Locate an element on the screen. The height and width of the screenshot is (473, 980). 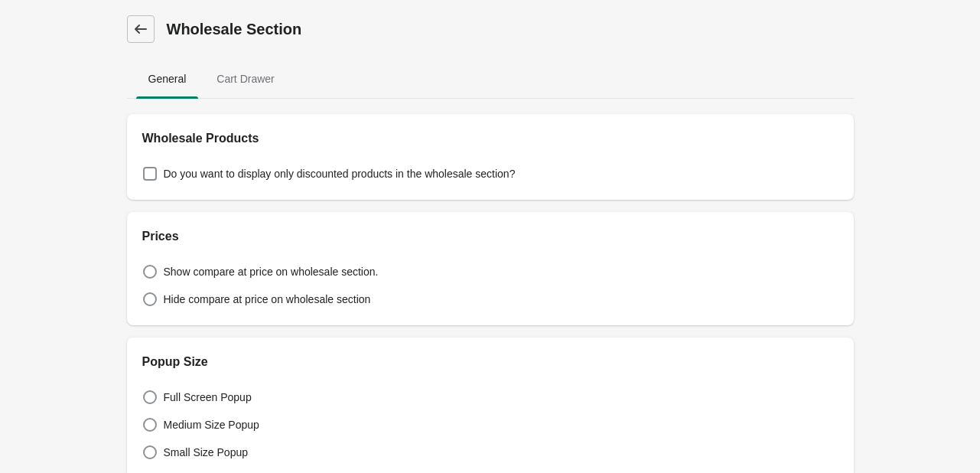
a: Dashboard is located at coordinates (140, 29).